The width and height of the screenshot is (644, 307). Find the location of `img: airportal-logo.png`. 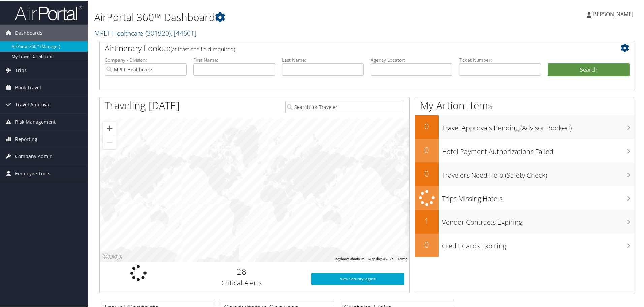

img: airportal-logo.png is located at coordinates (49, 12).